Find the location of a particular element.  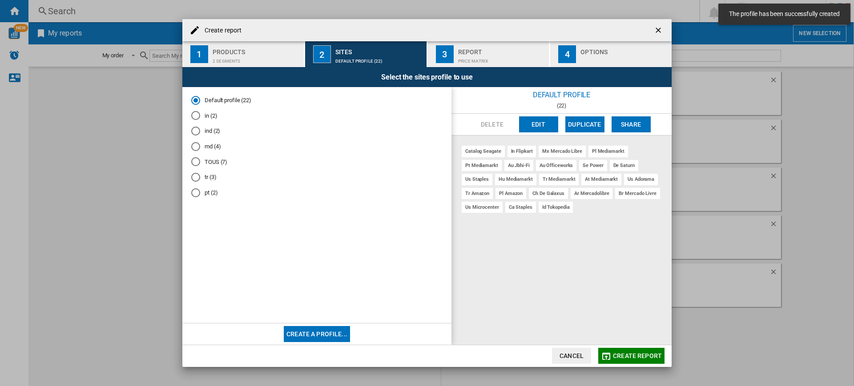

button: Share is located at coordinates (631, 125).